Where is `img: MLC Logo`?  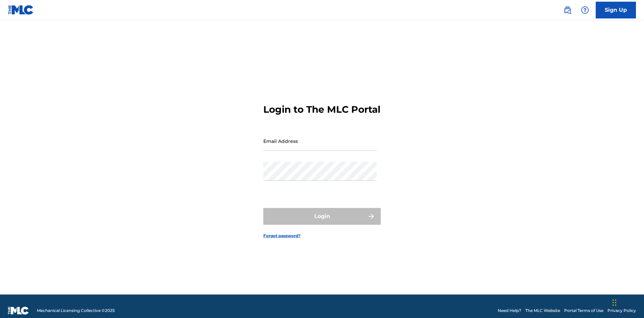 img: MLC Logo is located at coordinates (21, 10).